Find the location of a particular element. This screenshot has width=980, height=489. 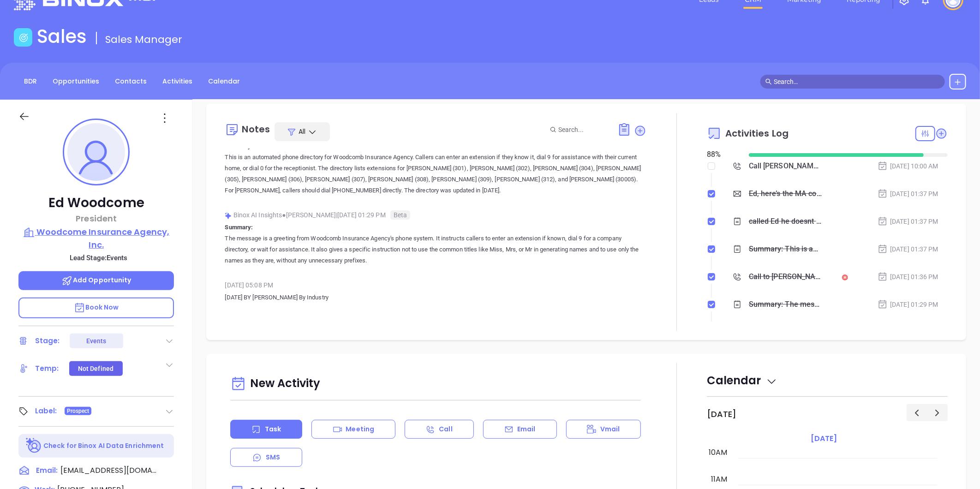

div: Notes is located at coordinates (256, 129).